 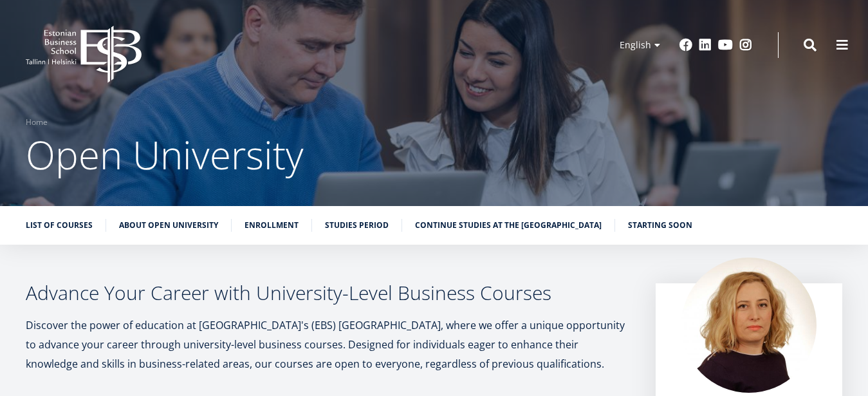 I want to click on span: Open University, so click(x=164, y=155).